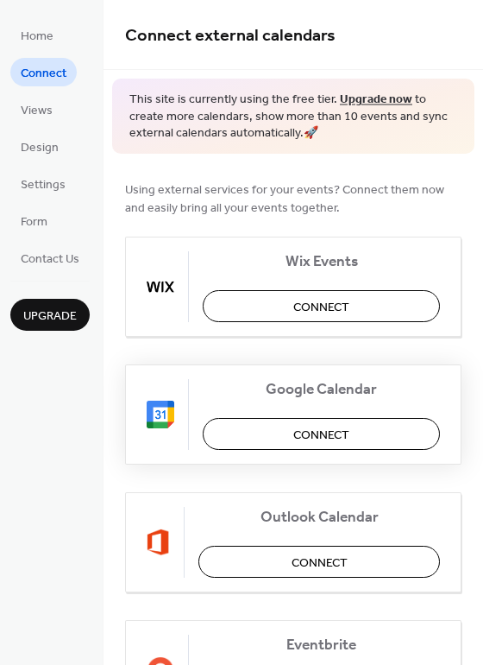 Image resolution: width=483 pixels, height=665 pixels. I want to click on span: This site is currently using the free tier. to create more calendars, show more than 10 events an..., so click(294, 117).